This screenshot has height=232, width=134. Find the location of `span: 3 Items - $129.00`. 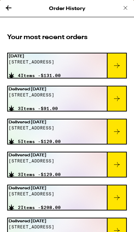

span: 3 Items - $129.00 is located at coordinates (39, 174).